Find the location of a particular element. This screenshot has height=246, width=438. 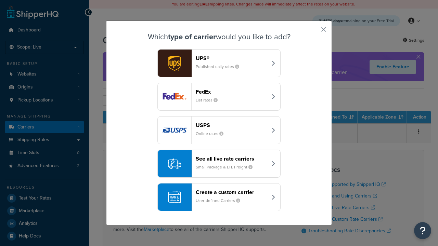

img: icon-carrier-custom-c93b8a24.svg is located at coordinates (174, 197).